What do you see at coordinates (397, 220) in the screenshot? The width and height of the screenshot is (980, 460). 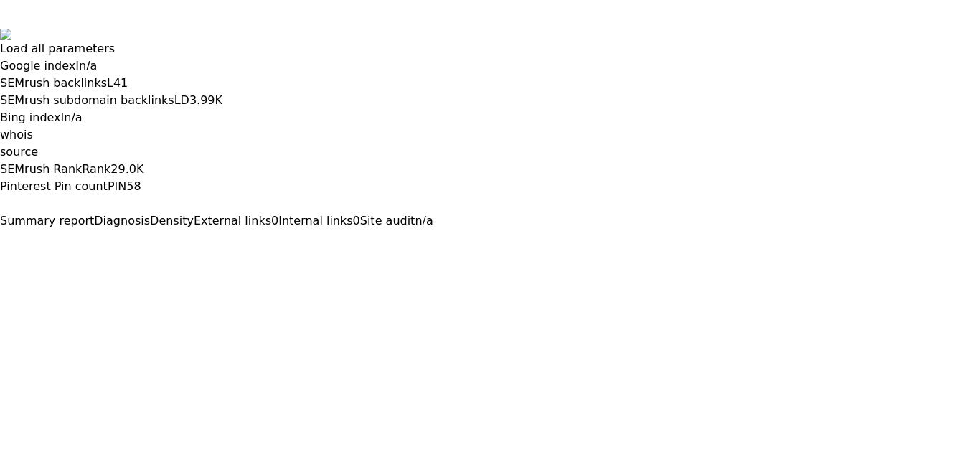 I see `a: Site auditn/a` at bounding box center [397, 220].